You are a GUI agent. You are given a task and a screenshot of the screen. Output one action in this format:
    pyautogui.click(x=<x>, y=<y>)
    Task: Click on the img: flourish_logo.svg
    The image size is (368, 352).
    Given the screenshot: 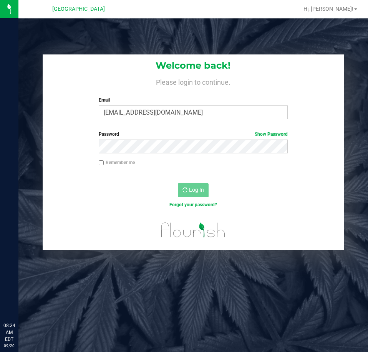 What is the action you would take?
    pyautogui.click(x=193, y=230)
    